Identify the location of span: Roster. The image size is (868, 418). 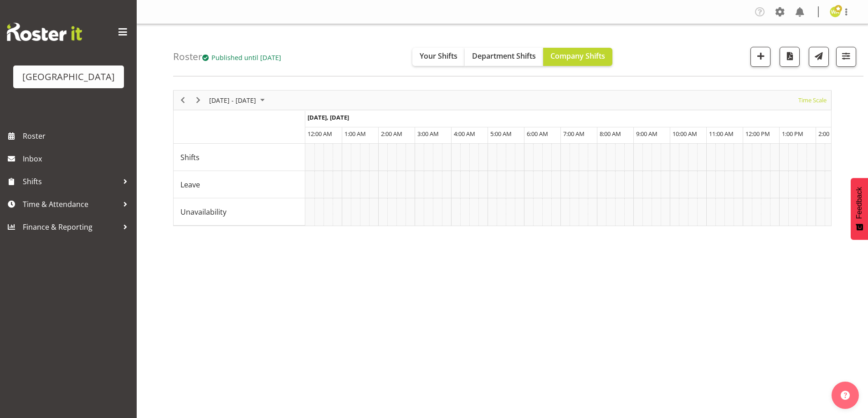
(78, 136).